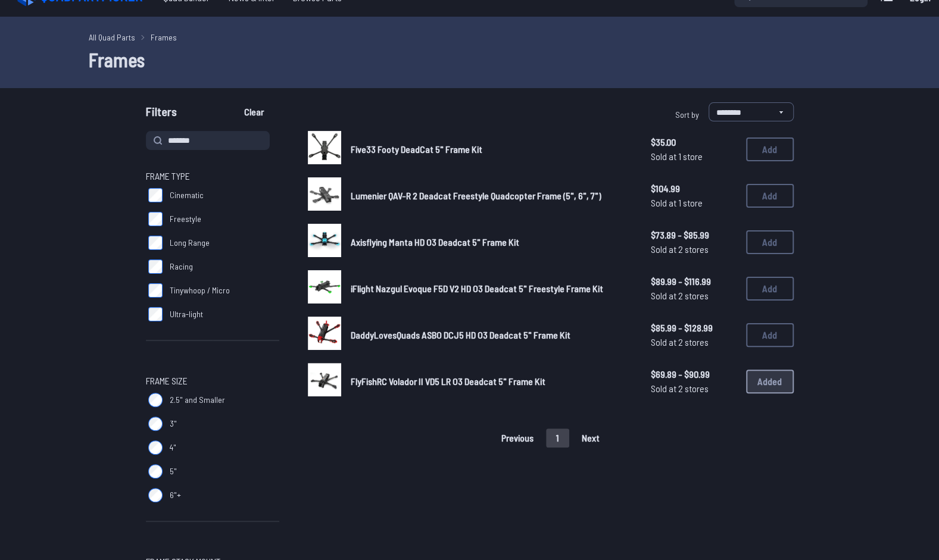  Describe the element at coordinates (491, 242) in the screenshot. I see `a: Axisflying Manta HD O3 Deadcat 5" Frame Kit` at that location.